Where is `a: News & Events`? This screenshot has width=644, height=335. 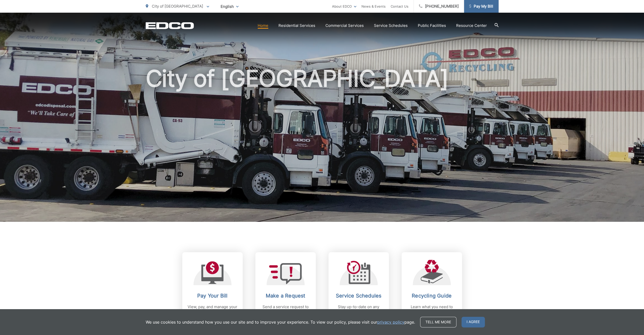
a: News & Events is located at coordinates (373, 6).